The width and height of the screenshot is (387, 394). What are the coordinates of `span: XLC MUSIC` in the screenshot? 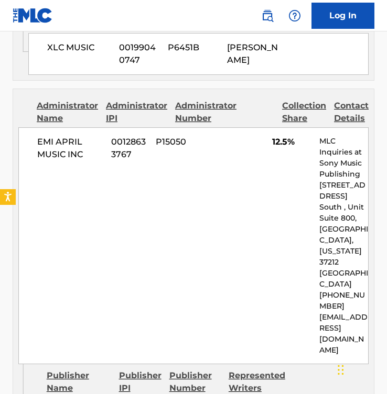 It's located at (79, 48).